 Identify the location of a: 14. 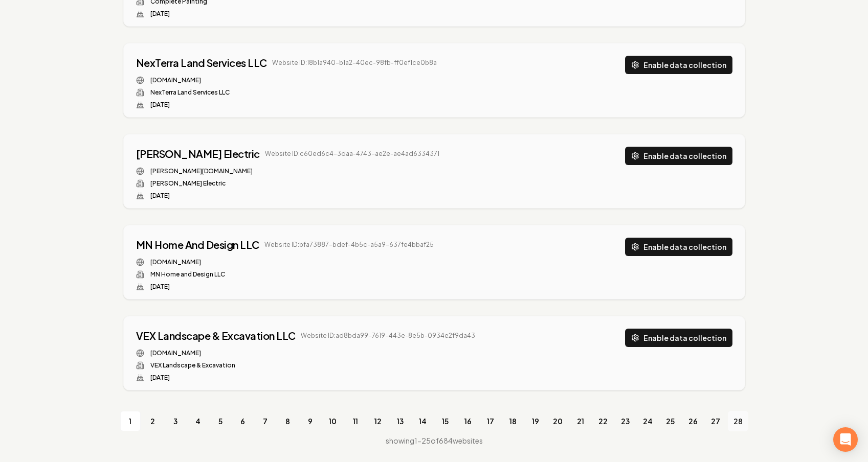
(423, 421).